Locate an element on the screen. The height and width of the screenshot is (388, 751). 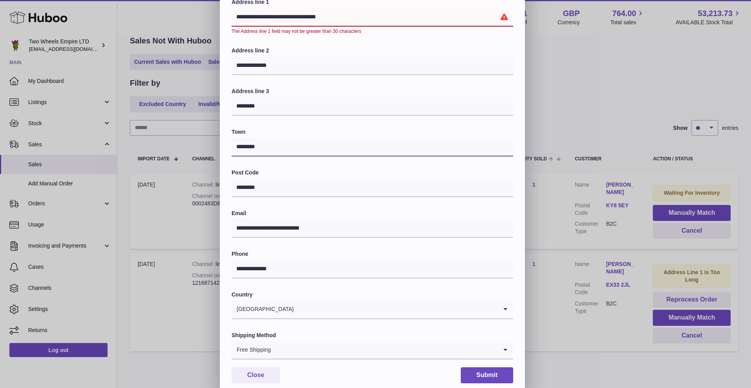
label: Post Code is located at coordinates (372, 172).